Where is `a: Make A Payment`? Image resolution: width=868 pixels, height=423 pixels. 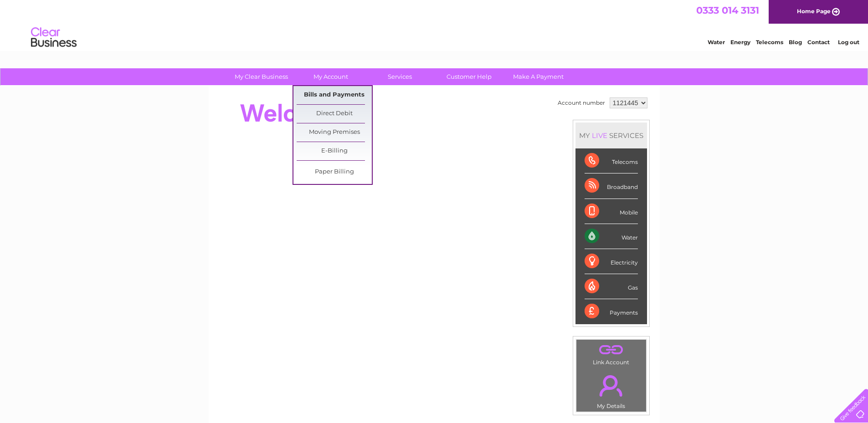
a: Make A Payment is located at coordinates (538, 77).